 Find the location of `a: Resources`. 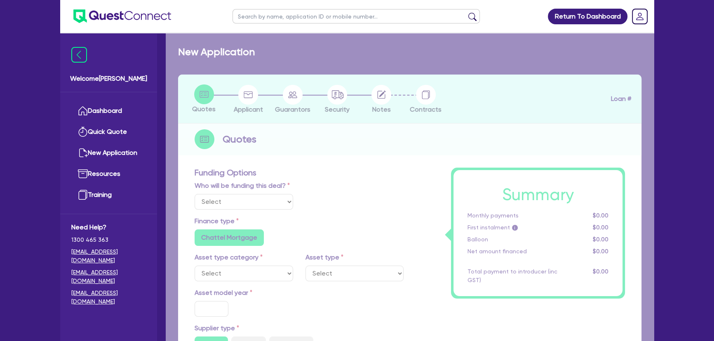

a: Resources is located at coordinates (108, 174).